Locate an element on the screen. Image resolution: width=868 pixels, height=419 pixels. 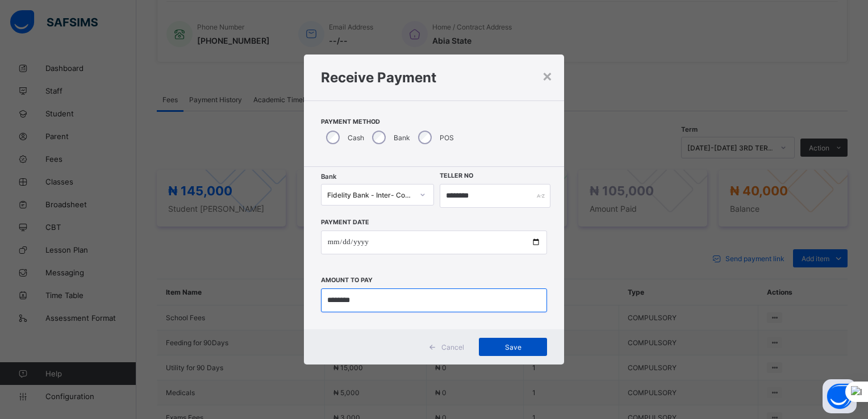
label: Payment Date is located at coordinates (345, 222).